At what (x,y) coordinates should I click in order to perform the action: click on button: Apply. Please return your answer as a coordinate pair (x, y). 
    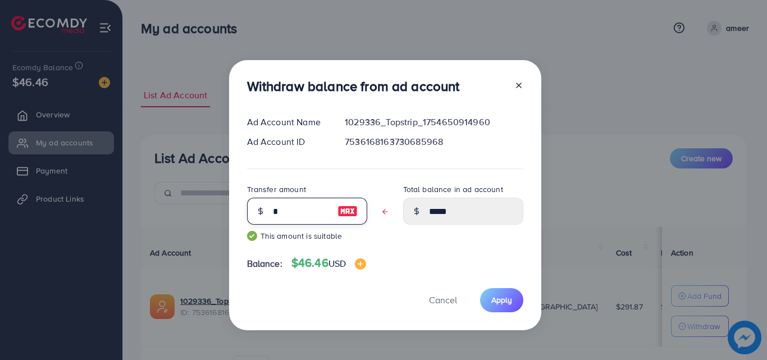
    Looking at the image, I should click on (502, 300).